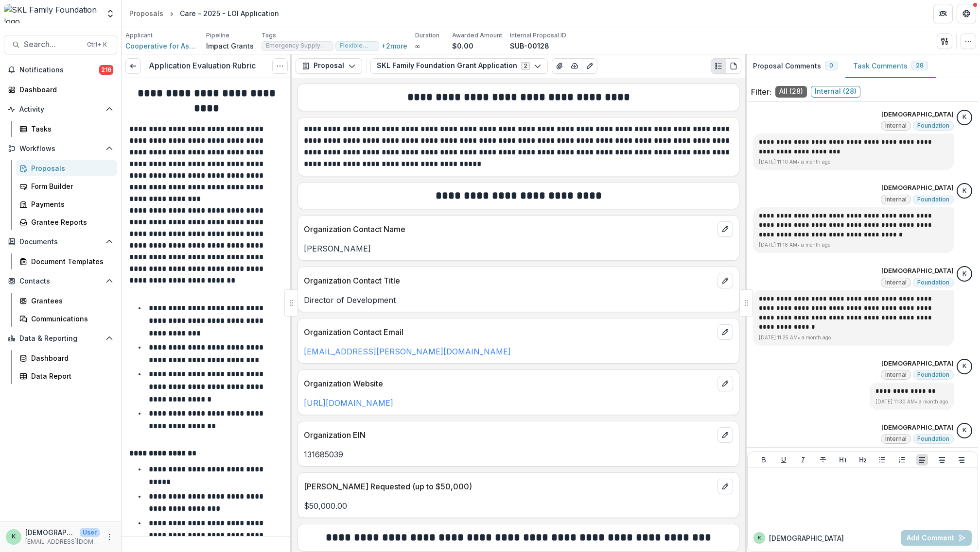  What do you see at coordinates (139, 35) in the screenshot?
I see `p: Applicant` at bounding box center [139, 35].